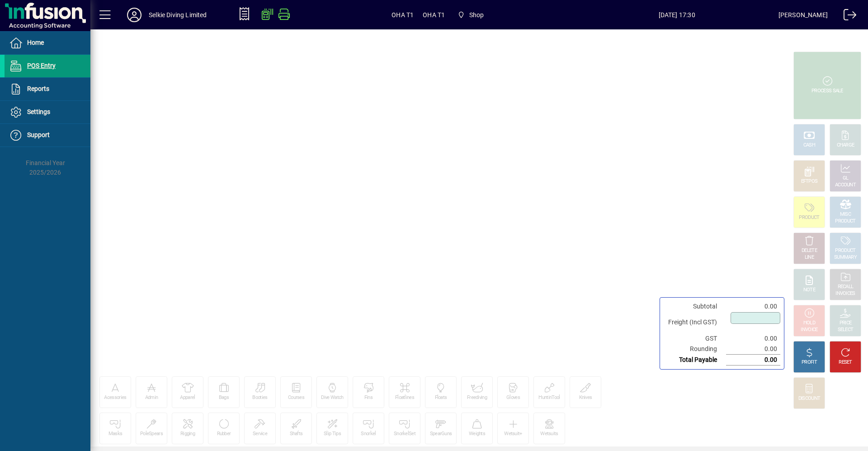 The image size is (868, 451). Describe the element at coordinates (845, 257) in the screenshot. I see `div: SUMMARY` at that location.